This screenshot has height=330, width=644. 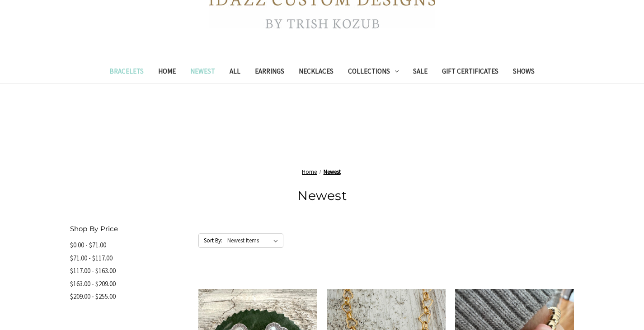 What do you see at coordinates (332, 172) in the screenshot?
I see `span: Newest` at bounding box center [332, 172].